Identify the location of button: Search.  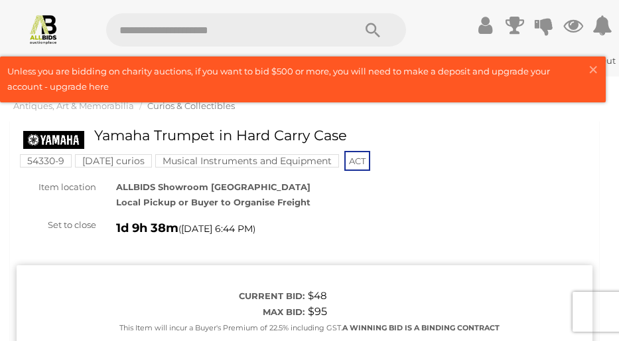
(373, 30).